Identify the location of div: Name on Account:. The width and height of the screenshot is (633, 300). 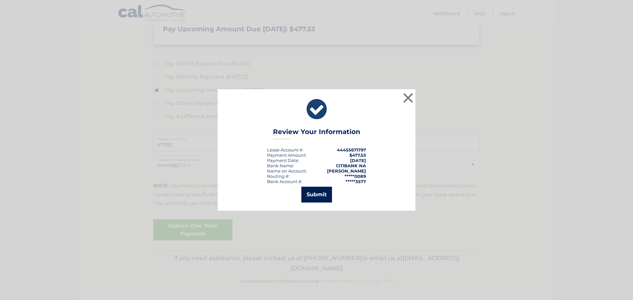
(287, 171).